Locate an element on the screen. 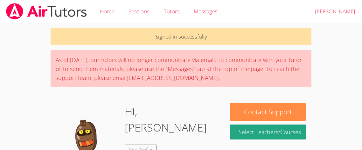 This screenshot has width=362, height=150. a: Select Teachers/Courses is located at coordinates (268, 132).